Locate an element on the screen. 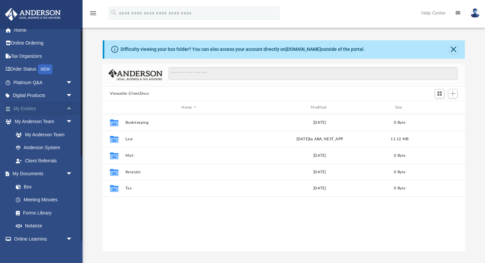 The height and width of the screenshot is (263, 485). a: Meeting Minutes is located at coordinates (44, 200).